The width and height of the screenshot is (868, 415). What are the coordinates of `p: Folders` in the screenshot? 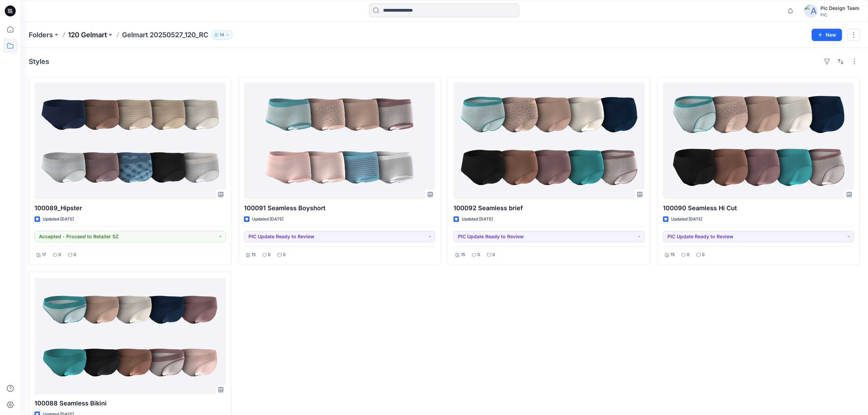 It's located at (41, 35).